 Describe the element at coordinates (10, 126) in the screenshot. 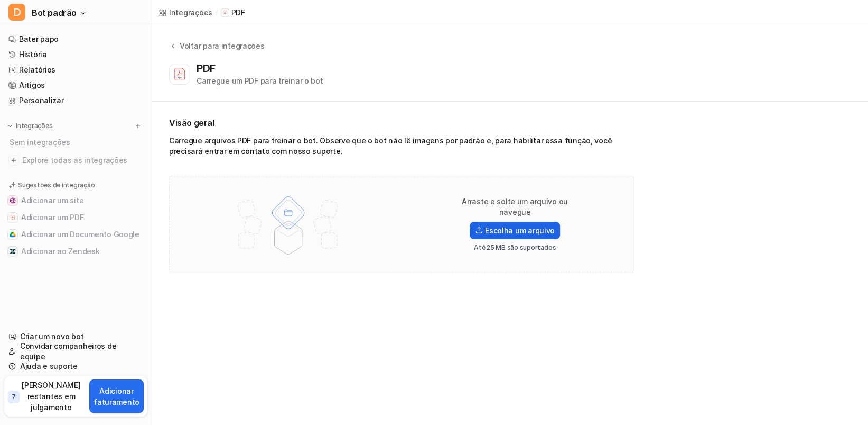

I see `img: expandir menu` at that location.